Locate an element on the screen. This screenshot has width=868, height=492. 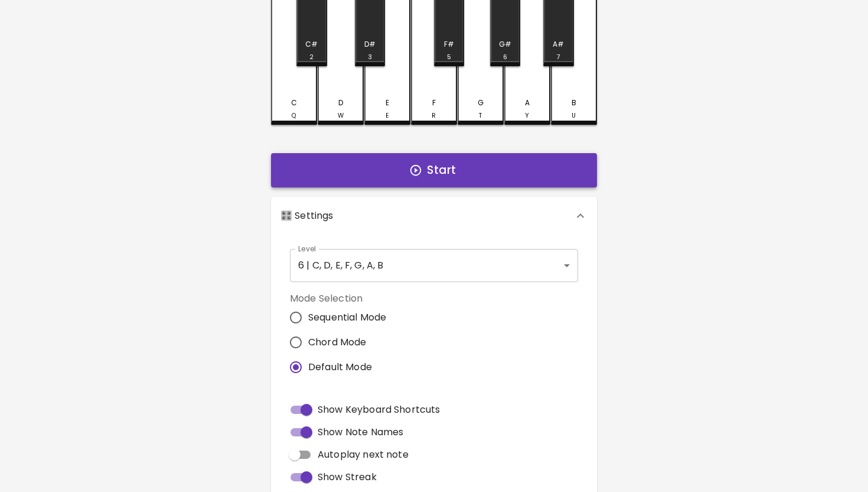
span: Sequential Mode is located at coordinates (347, 318).